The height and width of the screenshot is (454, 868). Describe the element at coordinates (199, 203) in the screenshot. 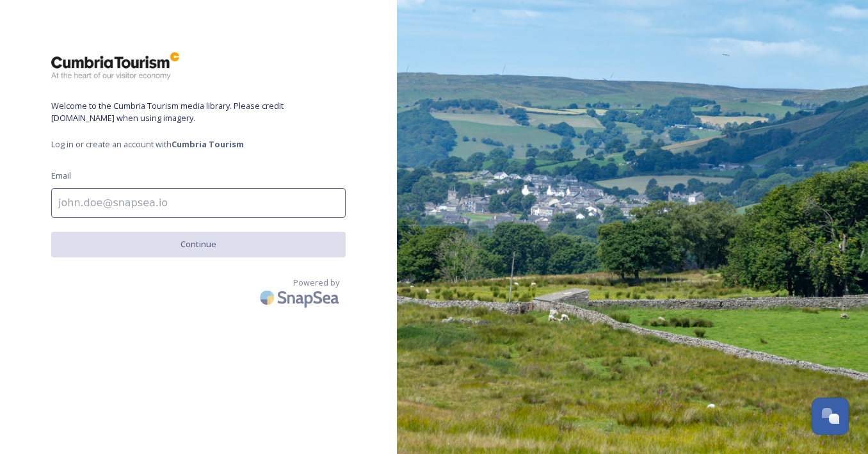

I see `input: john.doe@snapsea.io` at that location.